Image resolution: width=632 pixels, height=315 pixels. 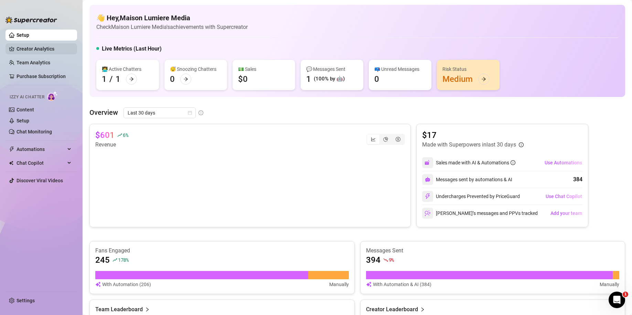 I want to click on a: Chat Monitoring, so click(x=34, y=132).